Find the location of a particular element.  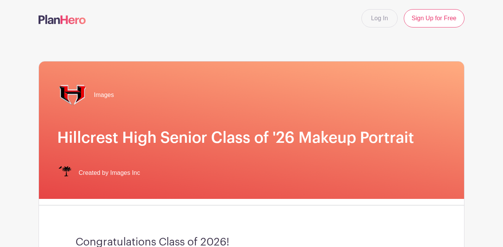

span: Created by Images Inc is located at coordinates (109, 173).